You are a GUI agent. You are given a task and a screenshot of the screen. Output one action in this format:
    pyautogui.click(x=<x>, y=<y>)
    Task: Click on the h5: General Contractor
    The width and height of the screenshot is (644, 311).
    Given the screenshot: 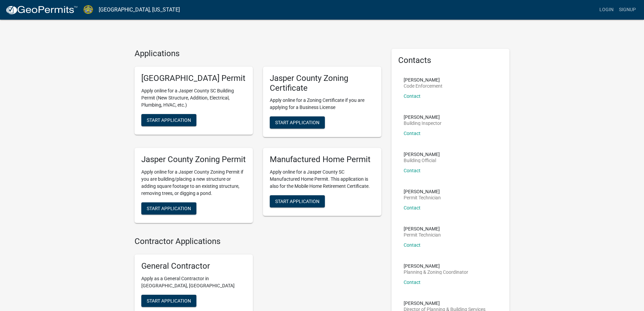 What is the action you would take?
    pyautogui.click(x=193, y=266)
    